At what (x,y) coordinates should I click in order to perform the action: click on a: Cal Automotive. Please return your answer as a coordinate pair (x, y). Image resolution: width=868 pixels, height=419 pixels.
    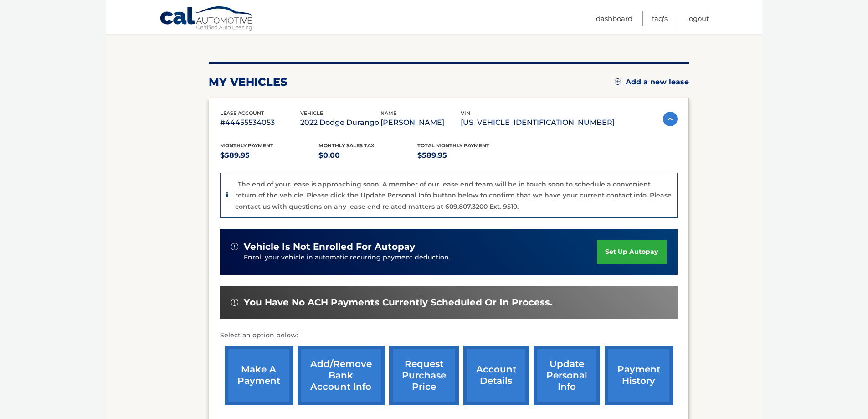
    Looking at the image, I should click on (207, 19).